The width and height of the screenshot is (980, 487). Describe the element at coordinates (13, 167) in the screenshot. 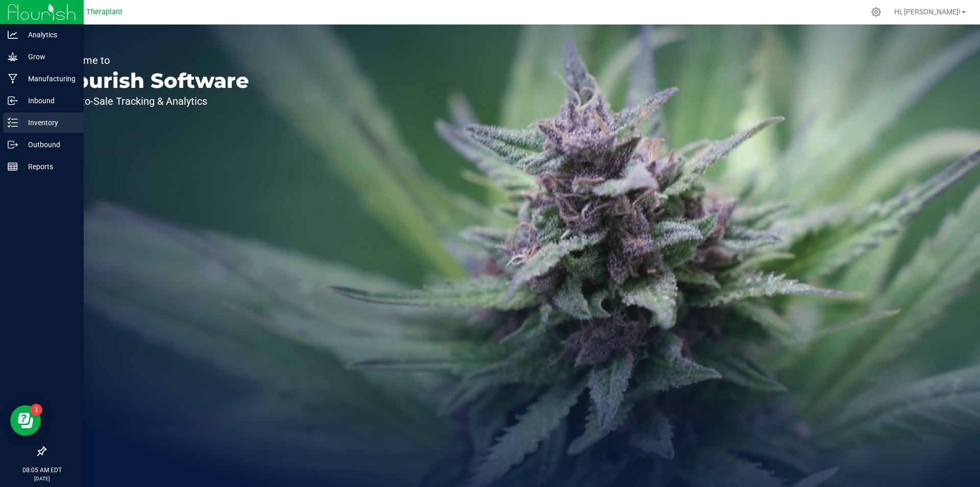

I see `inline-svg: Reports` at that location.